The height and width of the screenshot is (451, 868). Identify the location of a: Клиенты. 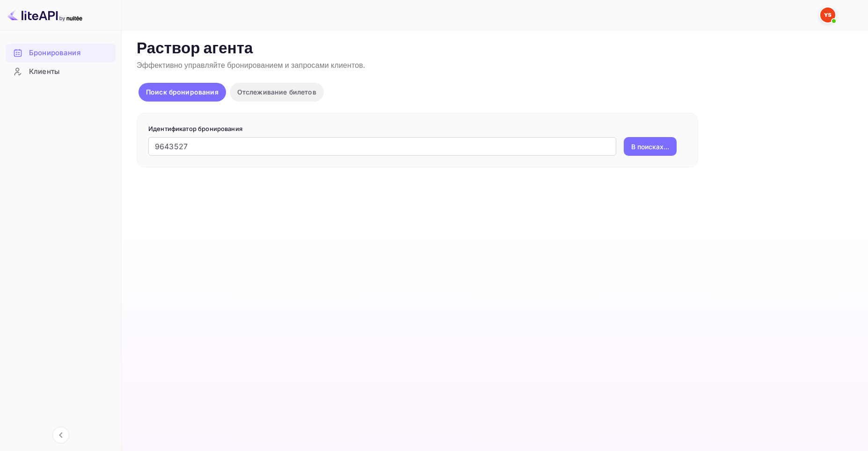
(60, 71).